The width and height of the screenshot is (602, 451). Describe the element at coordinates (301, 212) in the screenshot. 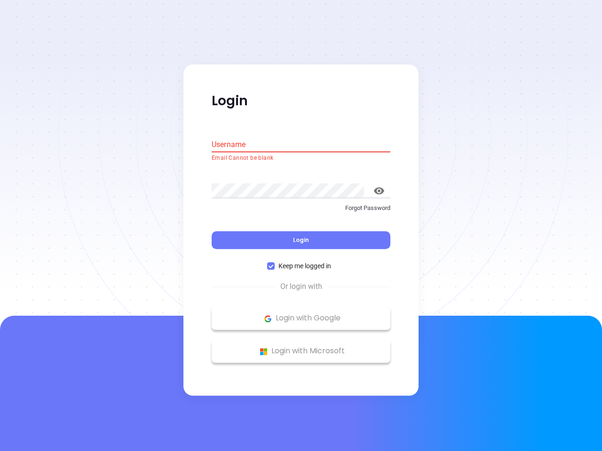

I see `a: Forgot Password` at that location.